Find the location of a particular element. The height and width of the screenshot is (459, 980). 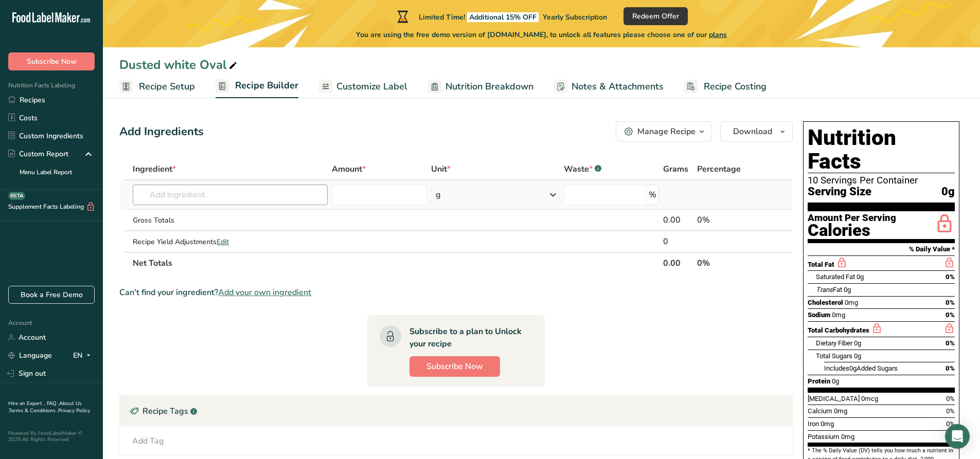

a: Notes & Attachments is located at coordinates (608, 86).